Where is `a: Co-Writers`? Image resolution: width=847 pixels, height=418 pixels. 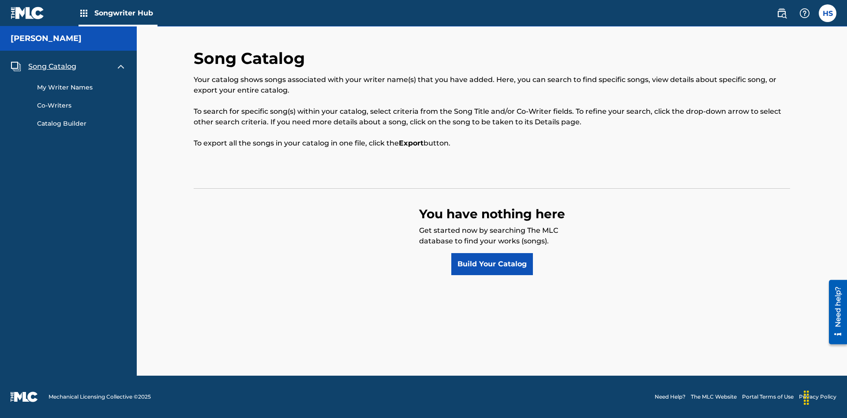 a: Co-Writers is located at coordinates (82, 105).